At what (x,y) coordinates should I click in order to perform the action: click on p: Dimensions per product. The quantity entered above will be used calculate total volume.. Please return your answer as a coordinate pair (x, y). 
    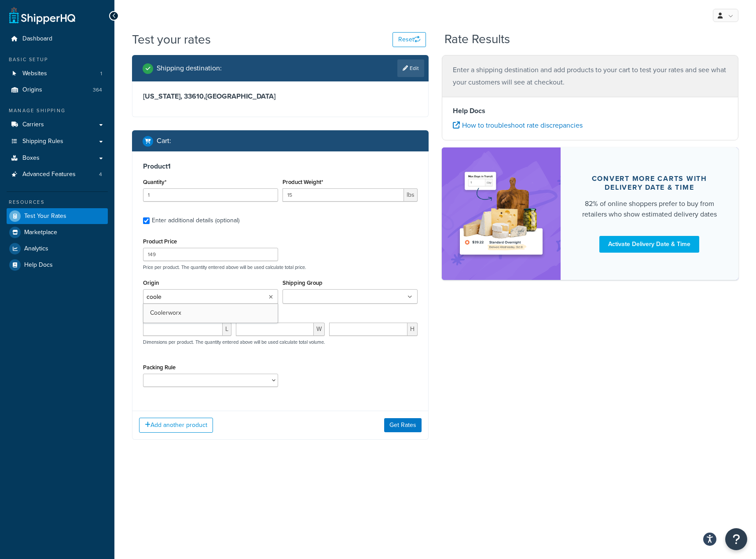
    Looking at the image, I should click on (233, 342).